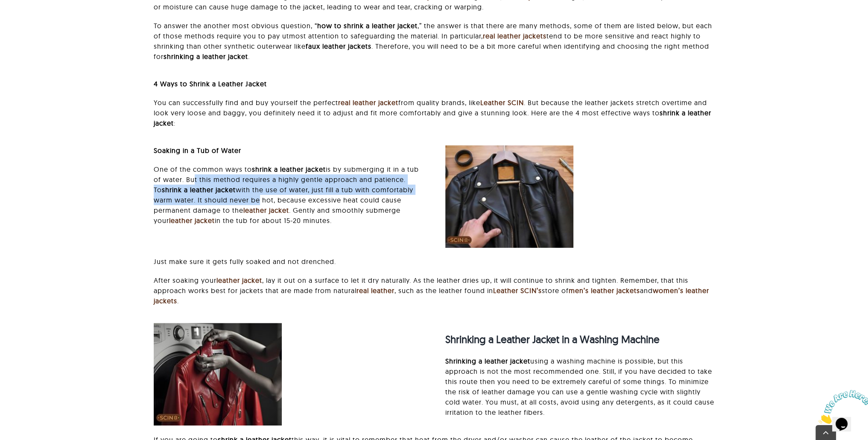  Describe the element at coordinates (553, 340) in the screenshot. I see `strong: Shrinking a Leather Jacket in a Washing Machine` at that location.